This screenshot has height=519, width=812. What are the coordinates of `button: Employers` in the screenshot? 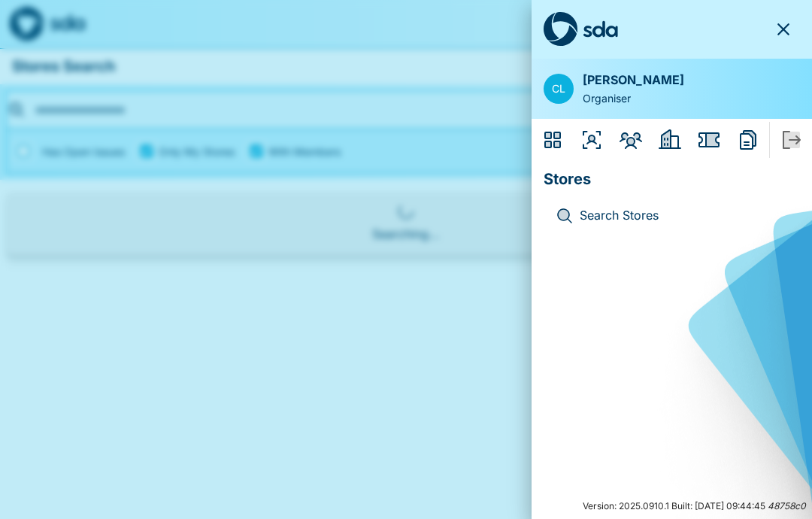 It's located at (671, 140).